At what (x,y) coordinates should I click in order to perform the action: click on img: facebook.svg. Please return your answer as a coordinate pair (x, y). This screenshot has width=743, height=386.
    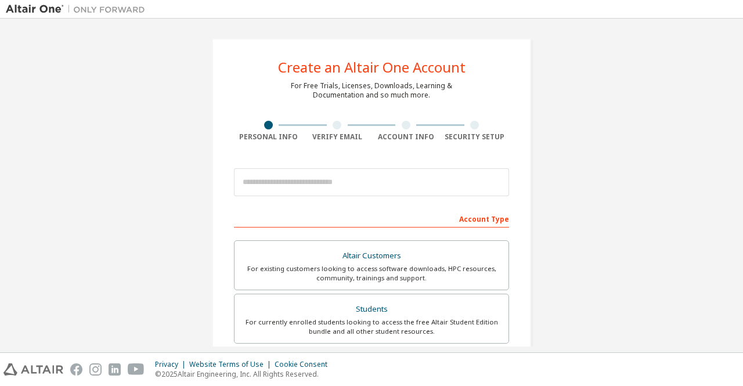
    Looking at the image, I should click on (76, 369).